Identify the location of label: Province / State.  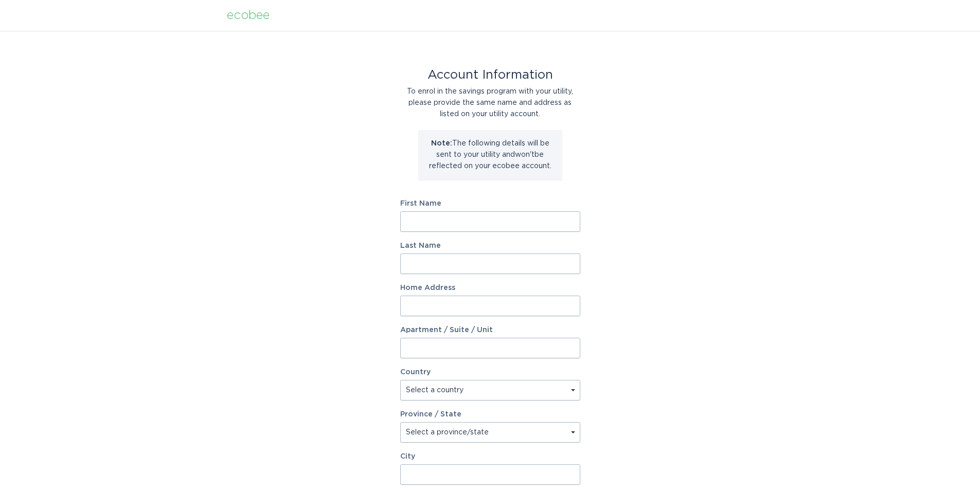
(431, 415).